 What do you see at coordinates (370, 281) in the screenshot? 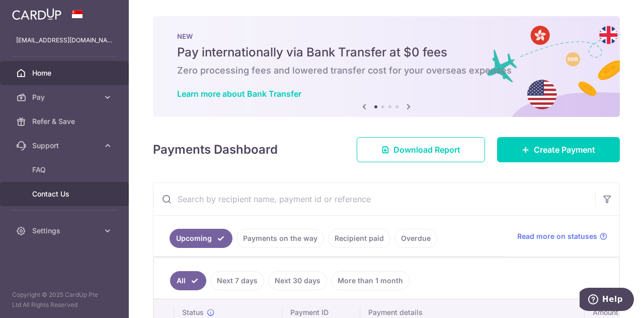
I see `a: More than 1 month` at bounding box center [370, 281].